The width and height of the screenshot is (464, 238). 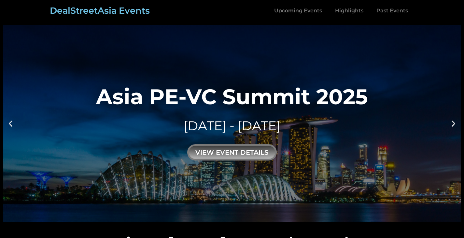 I want to click on a: Upcoming Events, so click(x=298, y=11).